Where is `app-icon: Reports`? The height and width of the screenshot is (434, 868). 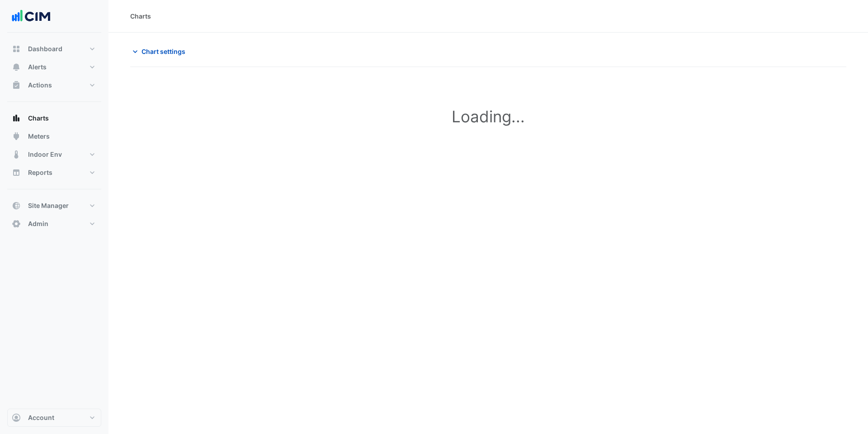
app-icon: Reports is located at coordinates (16, 173).